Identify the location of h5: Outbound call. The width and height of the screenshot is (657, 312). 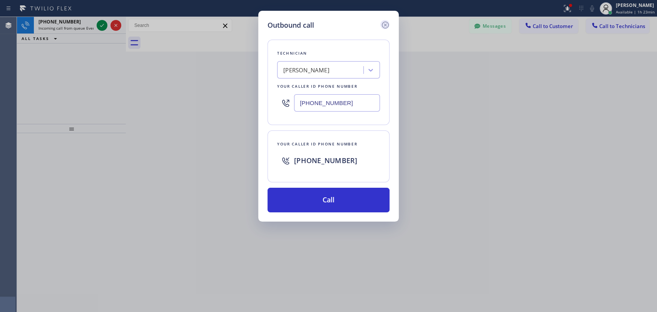
(291, 25).